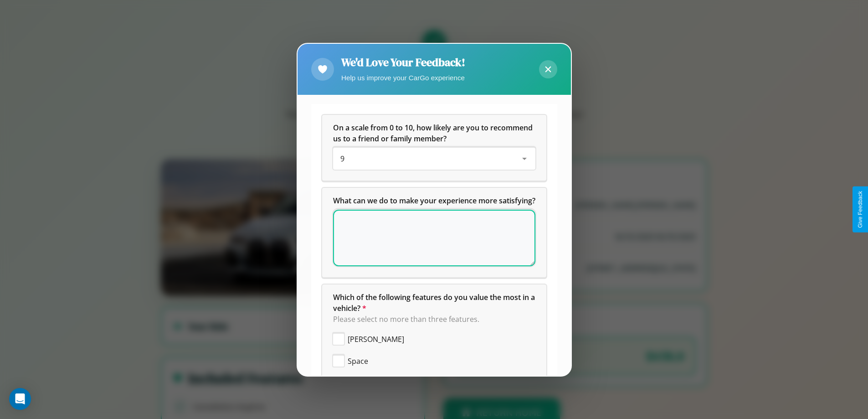  I want to click on p: Help us improve your CarGo experience, so click(403, 77).